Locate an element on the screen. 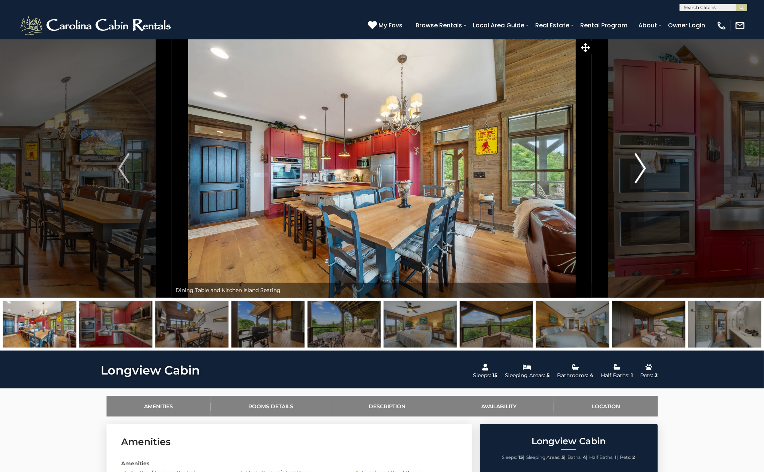  span: Half Baths: is located at coordinates (602, 457).